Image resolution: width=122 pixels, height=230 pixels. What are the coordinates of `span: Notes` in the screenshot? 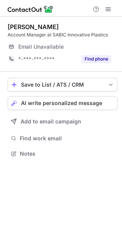 It's located at (67, 153).